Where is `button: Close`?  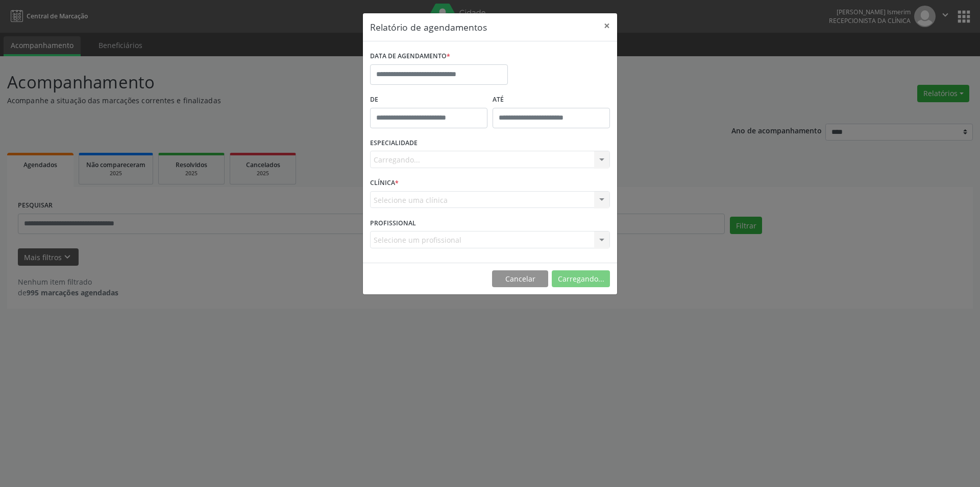 button: Close is located at coordinates (607, 26).